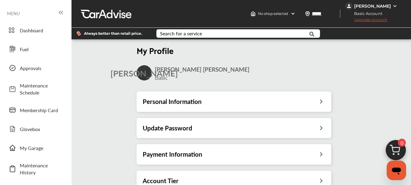  What do you see at coordinates (41, 30) in the screenshot?
I see `span: Dashboard` at bounding box center [41, 30].